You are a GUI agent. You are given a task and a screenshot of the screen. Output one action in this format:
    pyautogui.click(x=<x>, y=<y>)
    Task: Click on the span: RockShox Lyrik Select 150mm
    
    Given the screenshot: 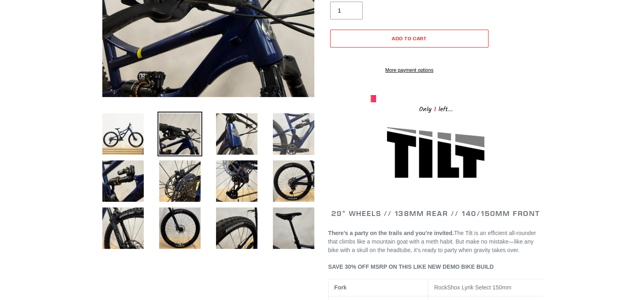 What is the action you would take?
    pyautogui.click(x=473, y=287)
    